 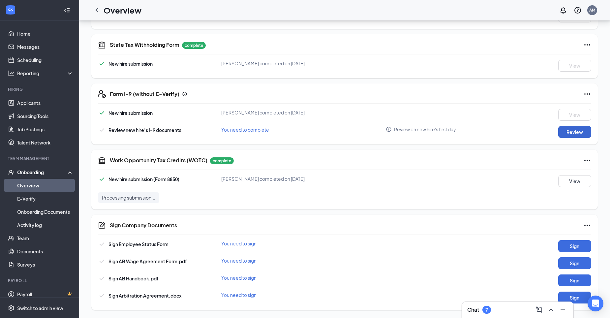 What do you see at coordinates (97, 10) in the screenshot?
I see `a: ChevronLeft` at bounding box center [97, 10].